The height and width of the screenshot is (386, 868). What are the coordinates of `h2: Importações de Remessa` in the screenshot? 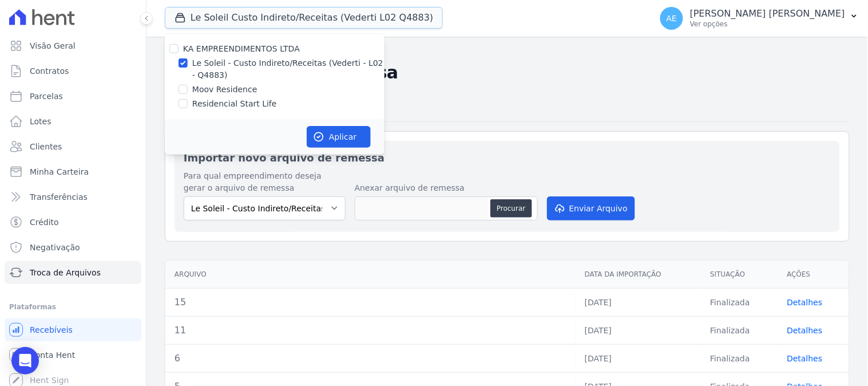 It's located at (507, 72).